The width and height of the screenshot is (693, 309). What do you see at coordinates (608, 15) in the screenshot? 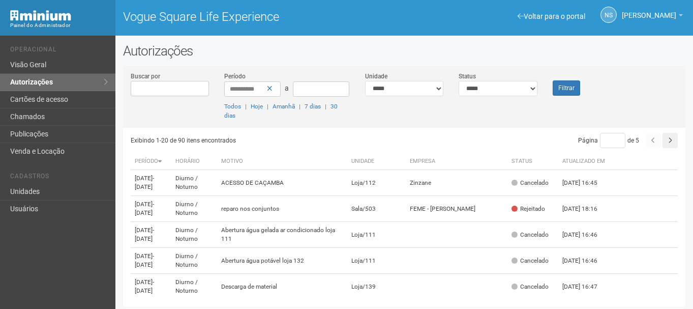
I see `a: NS` at bounding box center [608, 15].